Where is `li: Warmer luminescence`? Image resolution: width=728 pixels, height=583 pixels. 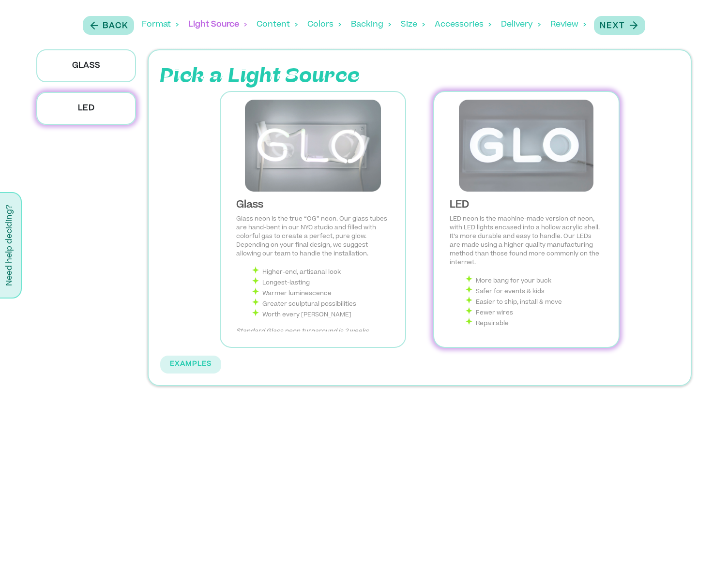 li: Warmer luminescence is located at coordinates (321, 293).